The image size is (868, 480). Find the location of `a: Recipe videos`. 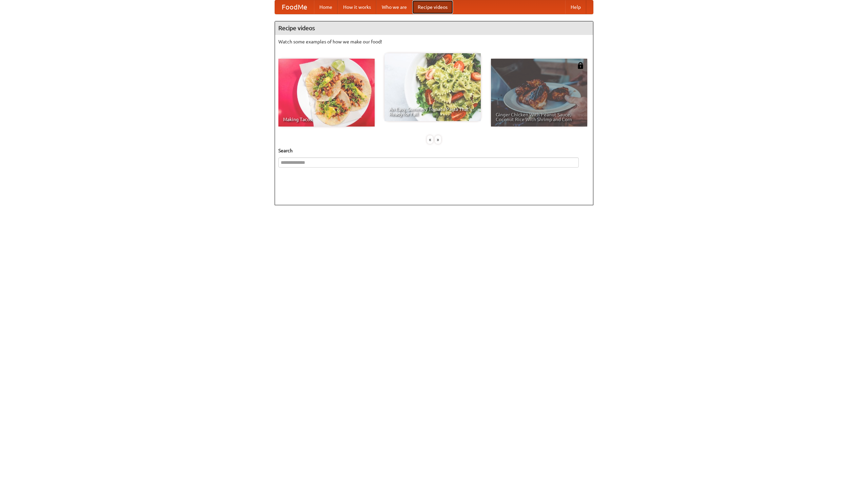

a: Recipe videos is located at coordinates (432, 7).